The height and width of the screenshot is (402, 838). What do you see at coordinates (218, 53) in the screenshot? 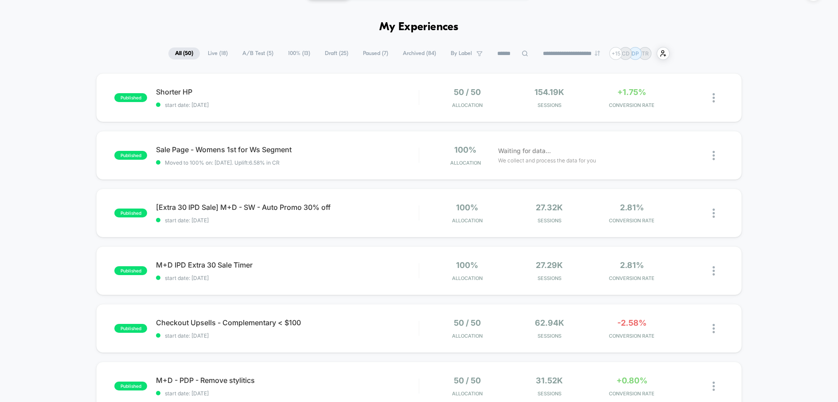
I see `span: Live ( 18 )` at bounding box center [218, 53].